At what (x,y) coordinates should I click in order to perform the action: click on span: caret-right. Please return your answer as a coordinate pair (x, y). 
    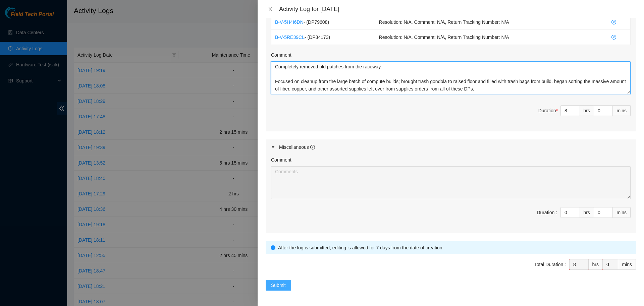
    Looking at the image, I should click on (273, 147).